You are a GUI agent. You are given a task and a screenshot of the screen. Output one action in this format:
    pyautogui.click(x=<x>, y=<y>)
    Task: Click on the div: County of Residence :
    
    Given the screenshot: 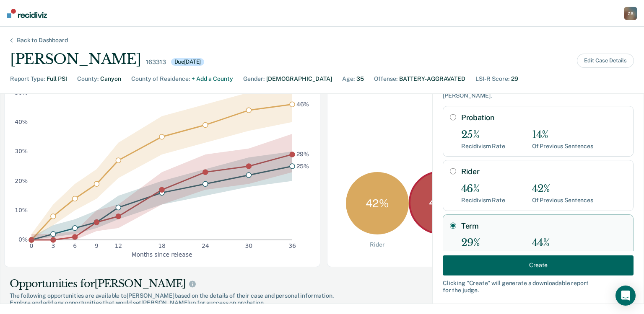 What is the action you would take?
    pyautogui.click(x=160, y=78)
    